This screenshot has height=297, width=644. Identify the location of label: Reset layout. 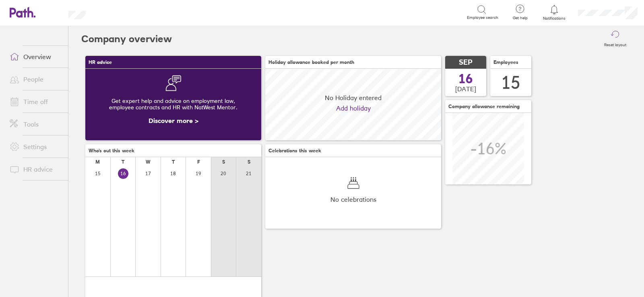
(615, 44).